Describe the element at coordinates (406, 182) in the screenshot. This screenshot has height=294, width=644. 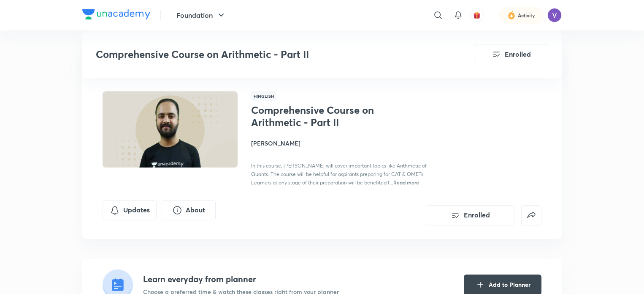
I see `span: Read more` at that location.